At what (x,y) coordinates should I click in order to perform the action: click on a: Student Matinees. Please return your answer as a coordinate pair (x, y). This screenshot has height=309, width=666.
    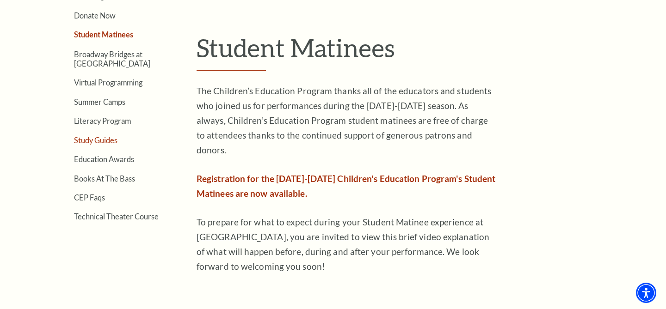
    Looking at the image, I should click on (104, 34).